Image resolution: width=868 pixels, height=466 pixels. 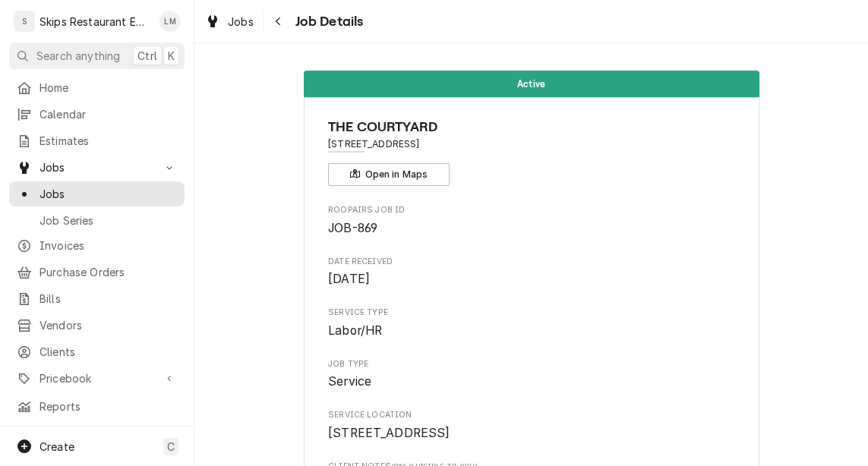 I want to click on span: Active, so click(x=531, y=83).